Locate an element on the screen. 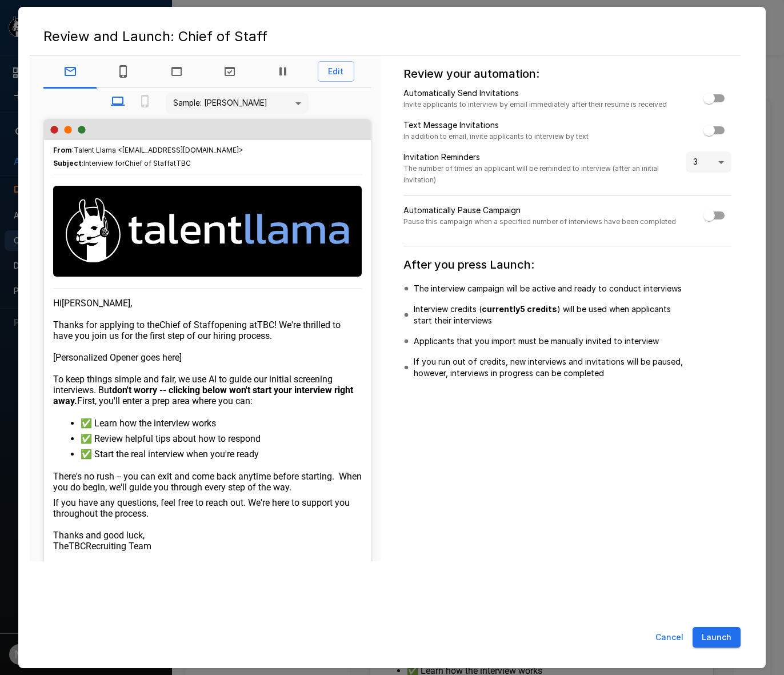 The width and height of the screenshot is (784, 675). p: Applicants that you import must be manually invited to interview is located at coordinates (536, 342).